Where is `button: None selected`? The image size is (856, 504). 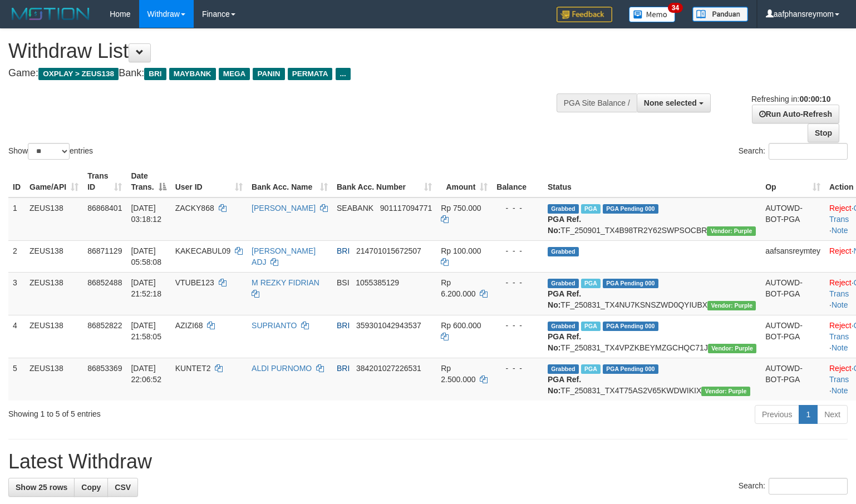
button: None selected is located at coordinates (674, 103).